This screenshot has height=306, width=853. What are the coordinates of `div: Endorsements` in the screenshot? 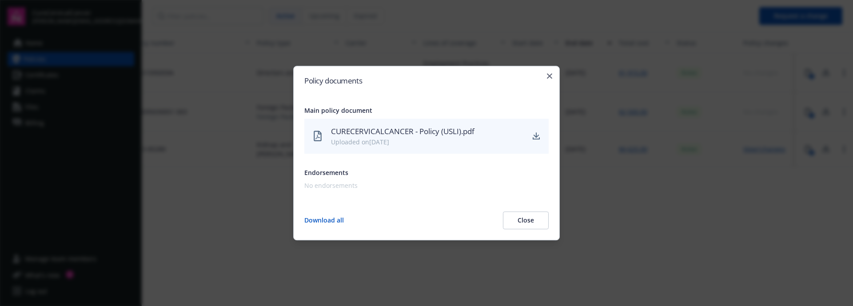 It's located at (427, 172).